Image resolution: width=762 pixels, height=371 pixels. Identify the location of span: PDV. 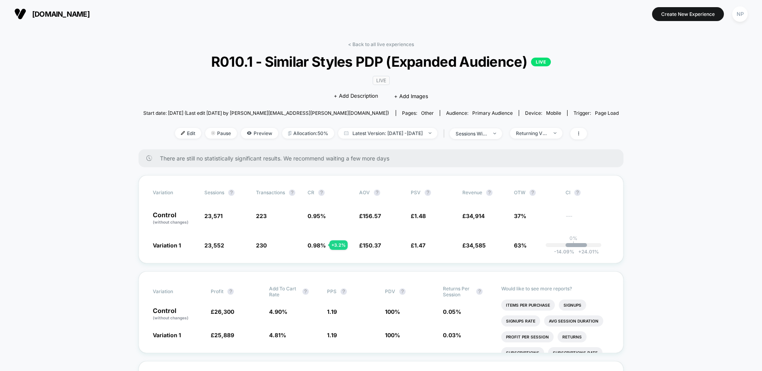
(390, 291).